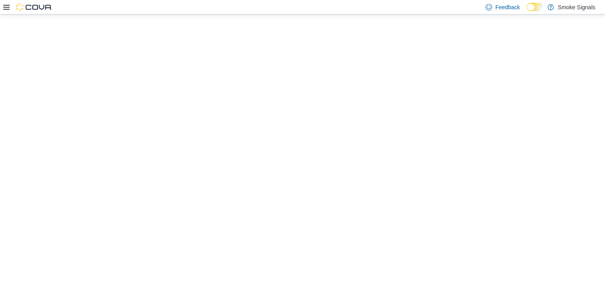  I want to click on img: Cova, so click(34, 7).